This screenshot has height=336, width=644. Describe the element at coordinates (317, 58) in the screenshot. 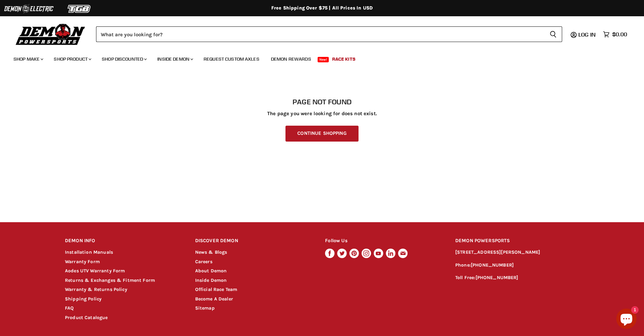

I see `ul: Main menu` at that location.